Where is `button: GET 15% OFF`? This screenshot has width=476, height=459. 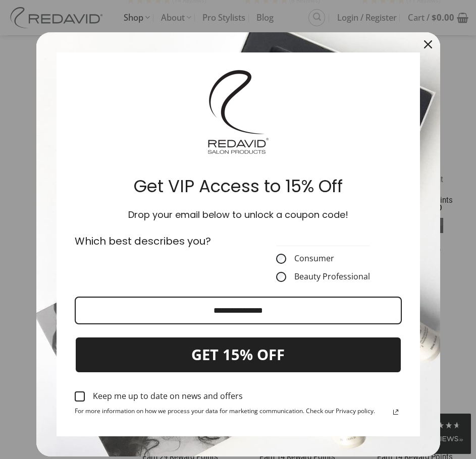
button: GET 15% OFF is located at coordinates (238, 354).